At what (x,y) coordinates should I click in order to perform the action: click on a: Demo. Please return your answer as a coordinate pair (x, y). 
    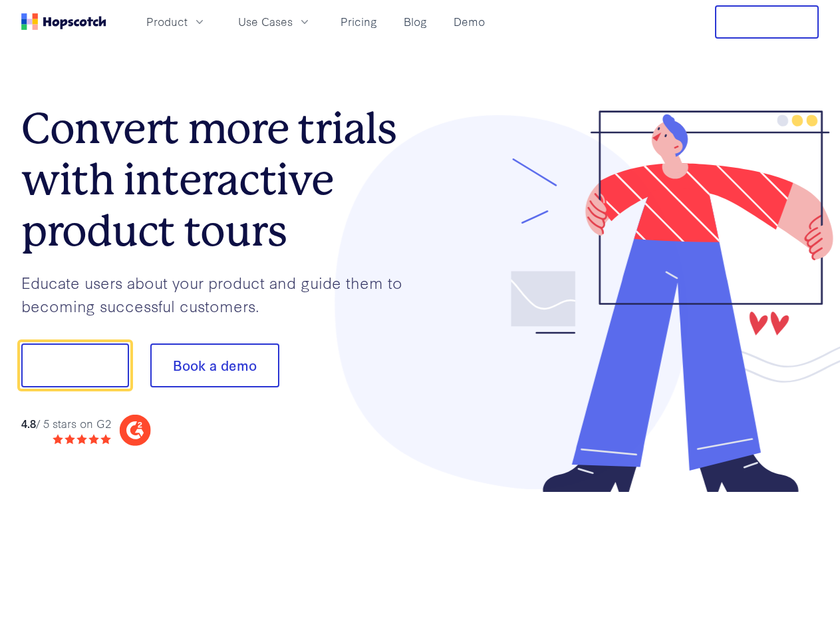
    Looking at the image, I should click on (469, 21).